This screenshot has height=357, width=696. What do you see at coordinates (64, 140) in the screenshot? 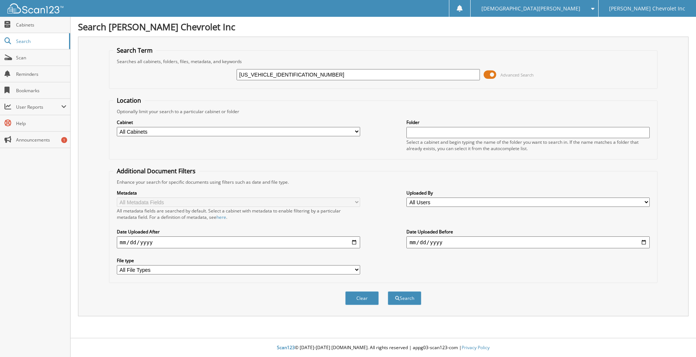
I see `div: 1` at bounding box center [64, 140].